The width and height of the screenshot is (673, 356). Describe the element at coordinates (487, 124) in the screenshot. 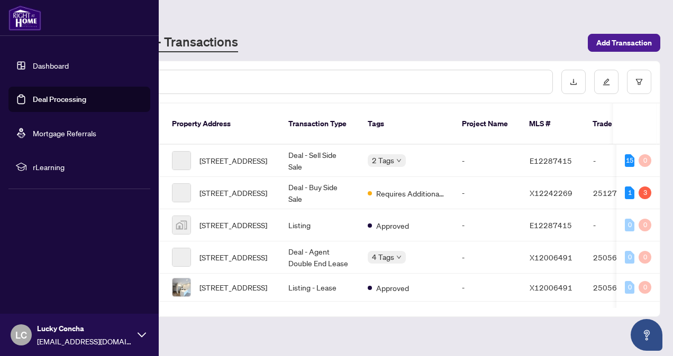

I see `th: Project Name` at that location.